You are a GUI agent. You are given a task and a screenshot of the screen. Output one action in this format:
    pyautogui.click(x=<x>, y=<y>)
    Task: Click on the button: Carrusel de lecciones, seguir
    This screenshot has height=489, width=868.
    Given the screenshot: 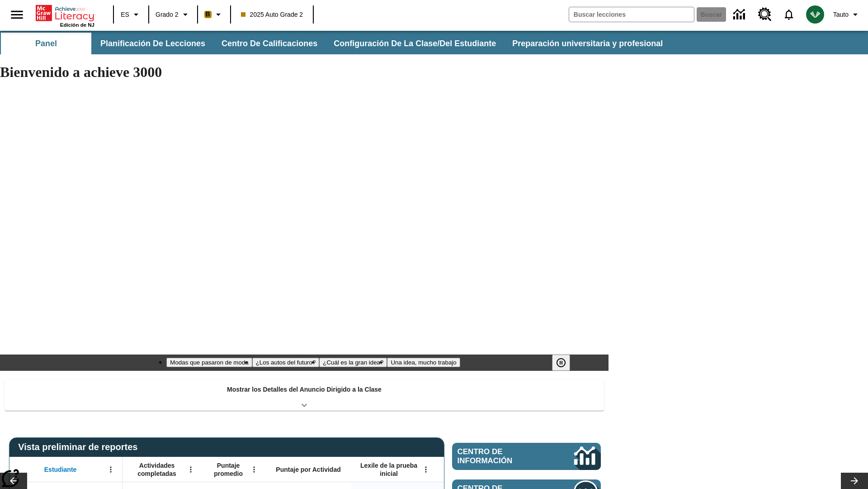 What is the action you would take?
    pyautogui.click(x=855, y=481)
    